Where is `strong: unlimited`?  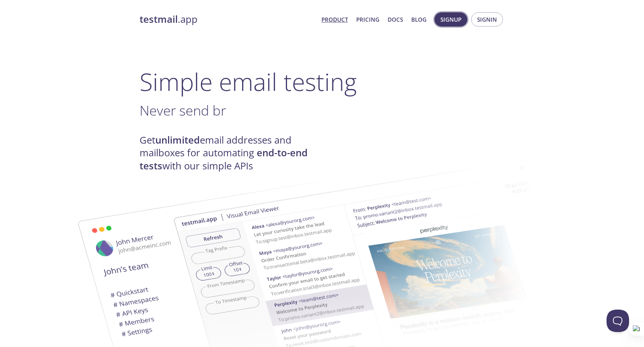
strong: unlimited is located at coordinates (177, 140).